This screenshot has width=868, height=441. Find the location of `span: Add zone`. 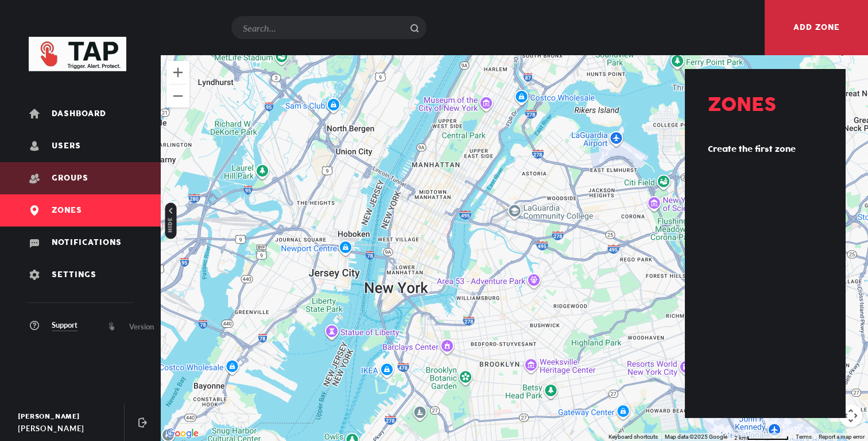

span: Add zone is located at coordinates (816, 28).